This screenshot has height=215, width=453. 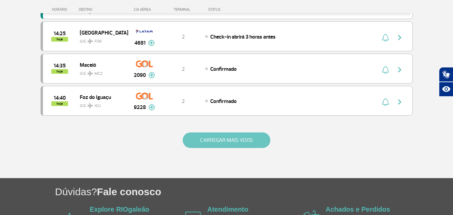 I want to click on span: 4681, so click(x=140, y=43).